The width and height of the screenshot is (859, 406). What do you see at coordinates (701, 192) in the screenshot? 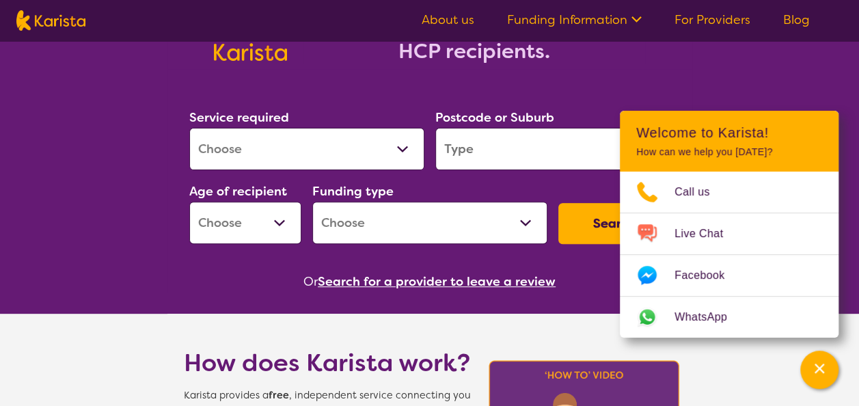
I see `span: Call us` at bounding box center [701, 192].